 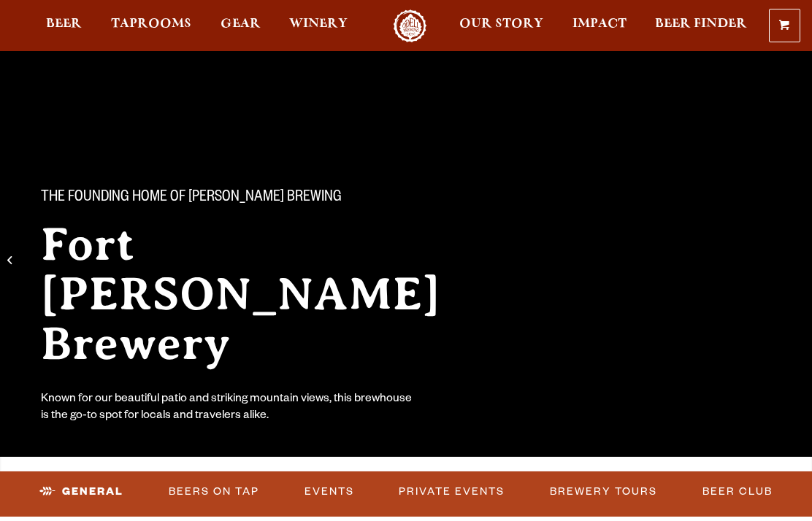 I want to click on span: Gear, so click(x=240, y=24).